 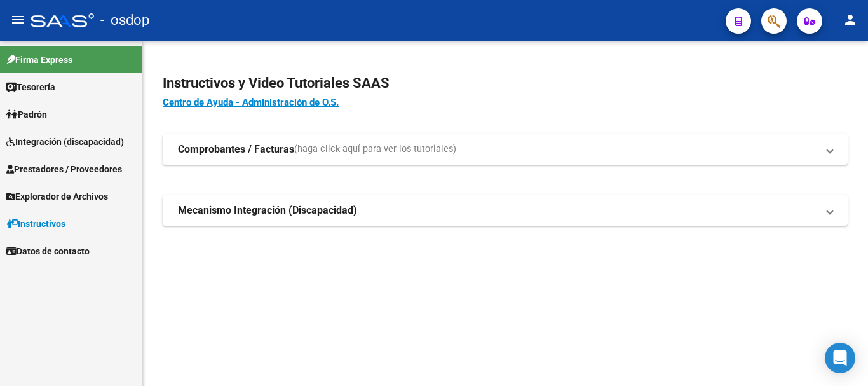 I want to click on a: Centro de Ayuda - Administración de O.S., so click(x=250, y=103).